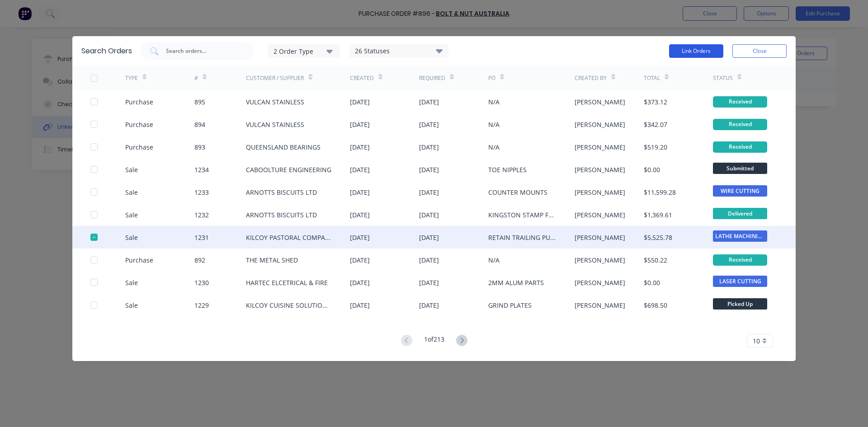 The height and width of the screenshot is (427, 868). Describe the element at coordinates (202, 237) in the screenshot. I see `div: 1231` at that location.